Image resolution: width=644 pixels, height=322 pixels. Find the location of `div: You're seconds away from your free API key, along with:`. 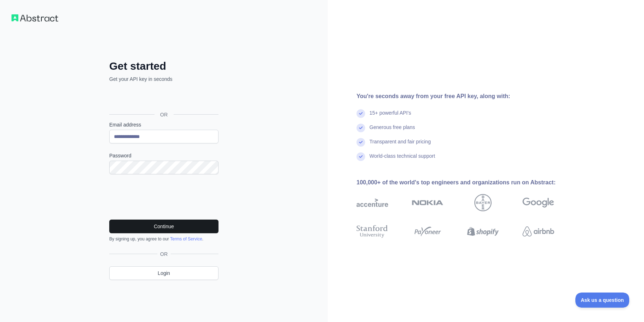

div: You're seconds away from your free API key, along with: is located at coordinates (467, 96).